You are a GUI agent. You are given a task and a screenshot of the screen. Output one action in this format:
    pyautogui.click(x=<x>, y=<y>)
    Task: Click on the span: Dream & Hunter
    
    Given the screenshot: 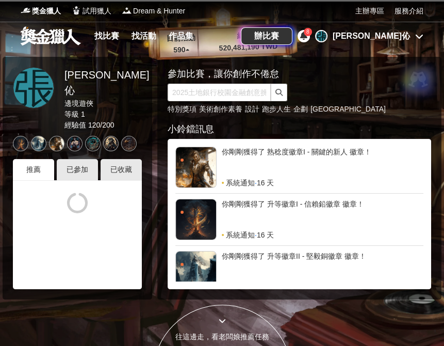 What is the action you would take?
    pyautogui.click(x=159, y=11)
    